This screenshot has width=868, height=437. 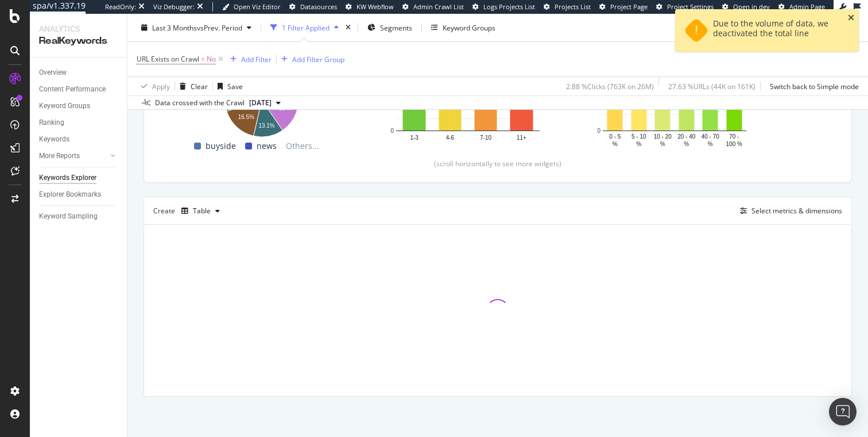 What do you see at coordinates (78, 178) in the screenshot?
I see `a: Keywords Explorer` at bounding box center [78, 178].